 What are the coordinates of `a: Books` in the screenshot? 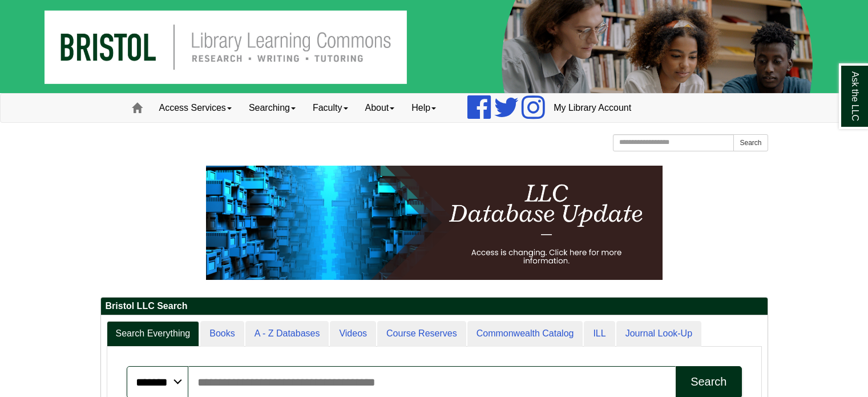 It's located at (222, 333).